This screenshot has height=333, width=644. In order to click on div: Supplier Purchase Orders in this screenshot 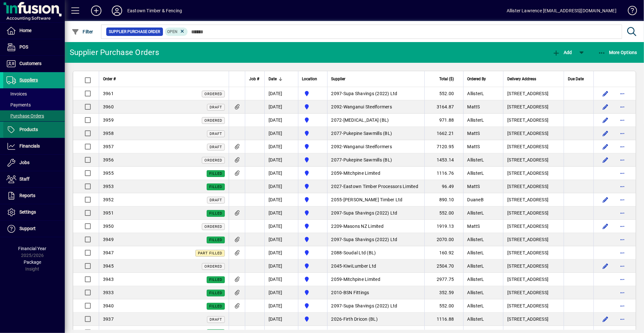, I will do `click(114, 53)`.